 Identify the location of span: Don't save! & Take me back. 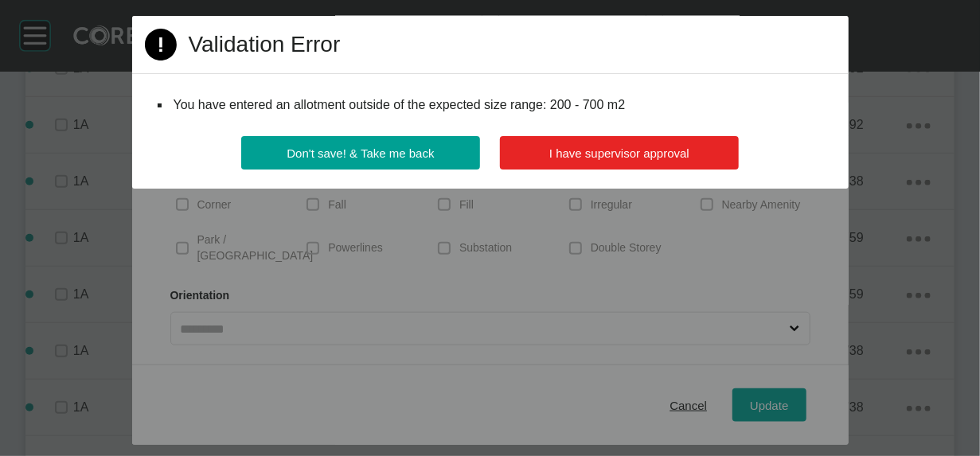
(360, 153).